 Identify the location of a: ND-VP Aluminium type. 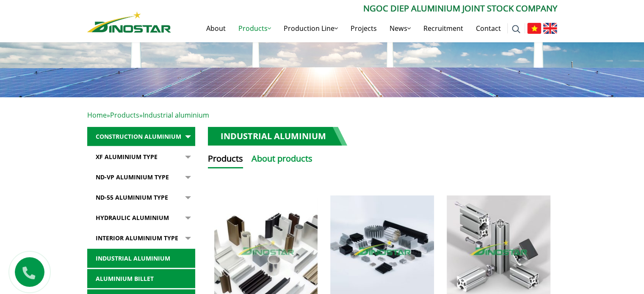
(141, 177).